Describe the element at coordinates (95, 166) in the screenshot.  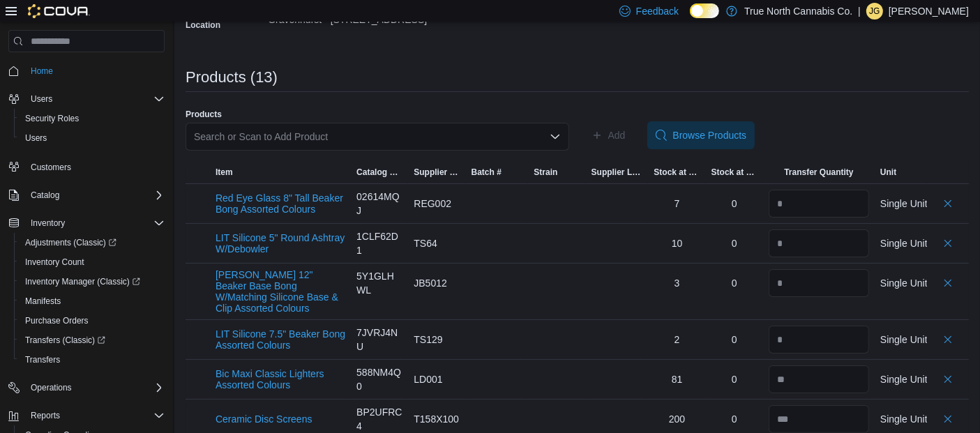
I see `span: Customers` at that location.